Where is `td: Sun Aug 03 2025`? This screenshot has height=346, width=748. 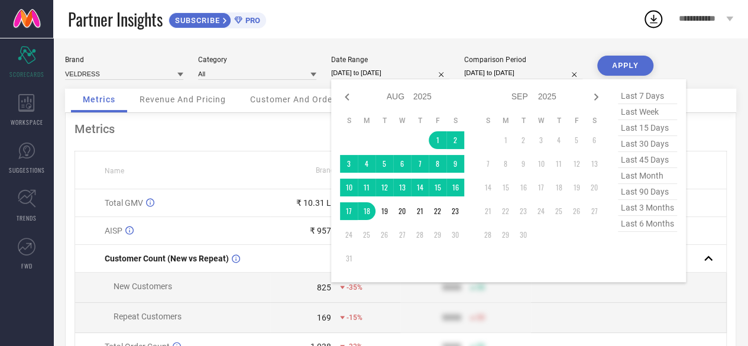 td: Sun Aug 03 2025 is located at coordinates (349, 164).